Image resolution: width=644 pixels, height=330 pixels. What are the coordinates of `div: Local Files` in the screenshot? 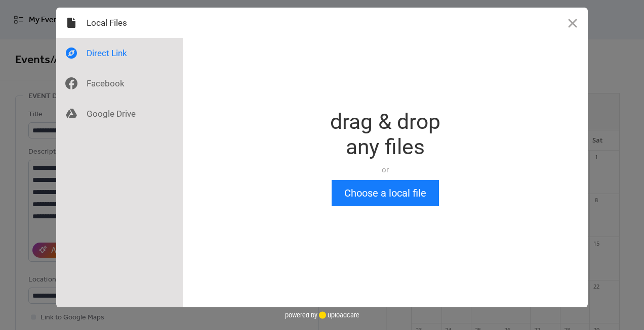 It's located at (120, 22).